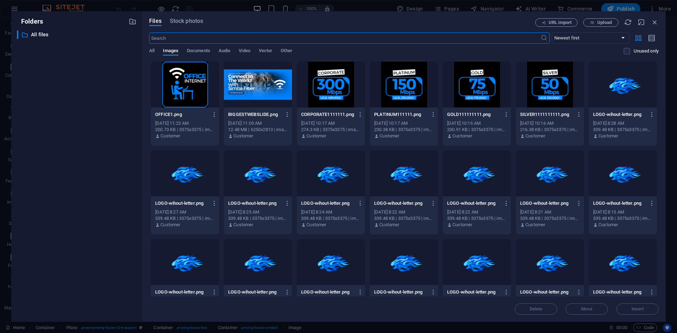  I want to click on span: Images, so click(171, 52).